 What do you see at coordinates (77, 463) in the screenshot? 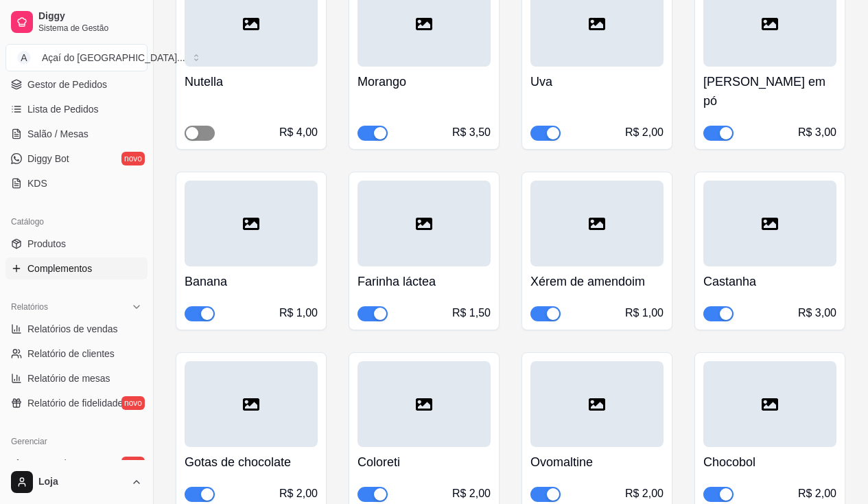
I see `a: Entregadoresnovo` at bounding box center [77, 463].